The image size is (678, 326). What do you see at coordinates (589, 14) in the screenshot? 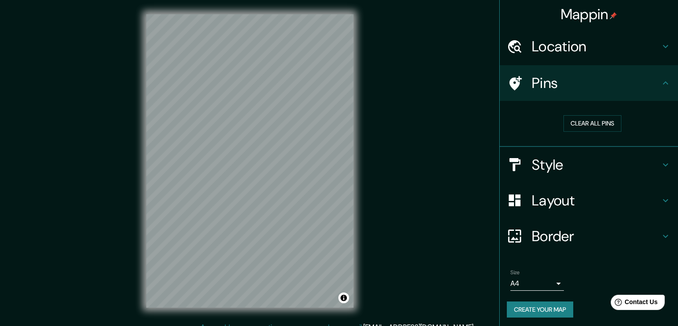
I see `h4: Mappin` at bounding box center [589, 14].